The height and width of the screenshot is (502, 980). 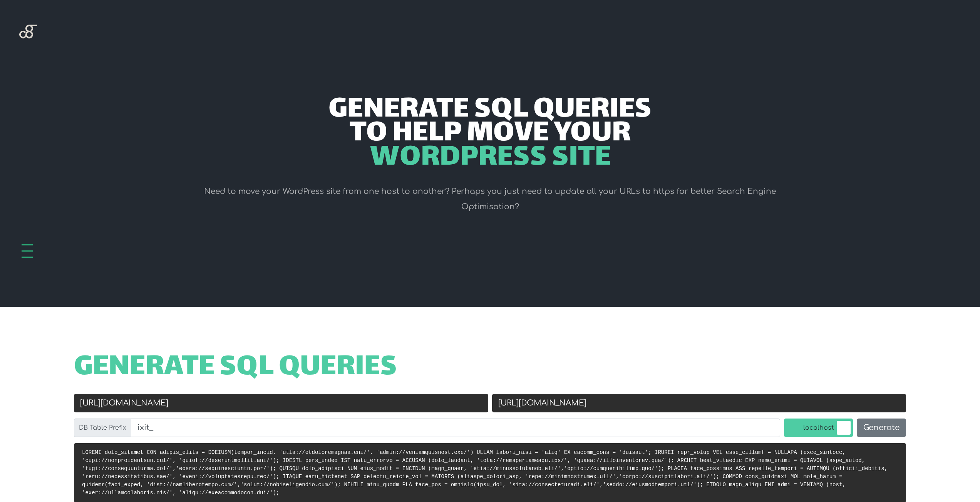 I want to click on label: DB Table Prefix, so click(x=102, y=428).